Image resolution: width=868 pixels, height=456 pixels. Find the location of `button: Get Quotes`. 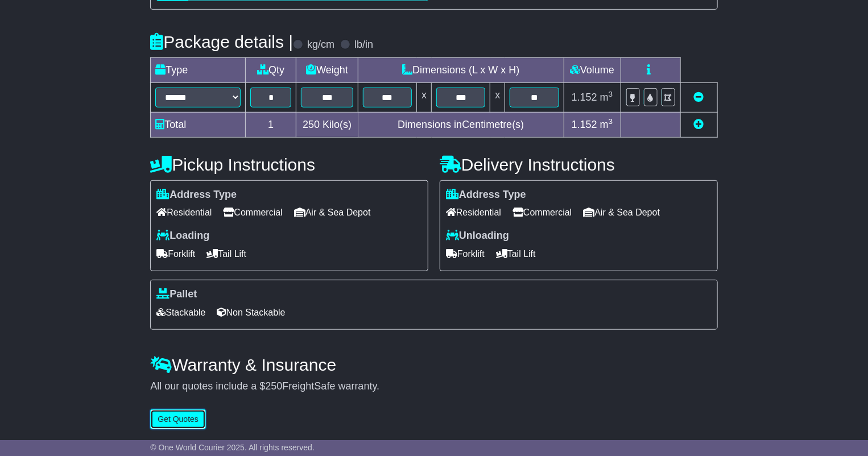

button: Get Quotes is located at coordinates (178, 419).